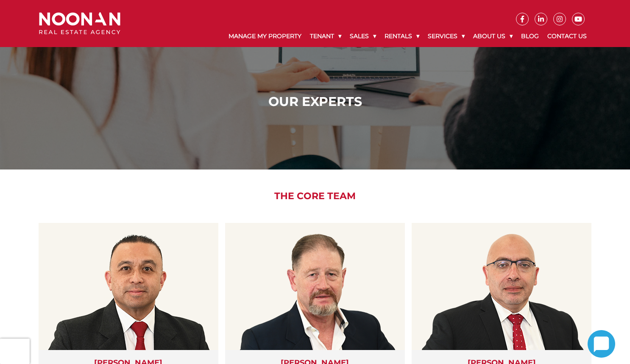 This screenshot has width=630, height=364. I want to click on a: About Us, so click(492, 36).